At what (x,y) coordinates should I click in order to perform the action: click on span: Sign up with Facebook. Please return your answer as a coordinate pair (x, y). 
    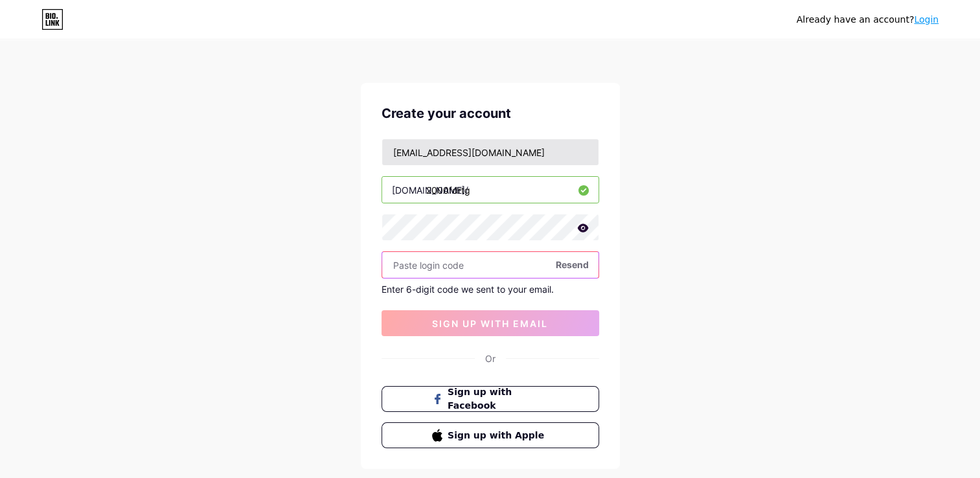
    Looking at the image, I should click on (497, 399).